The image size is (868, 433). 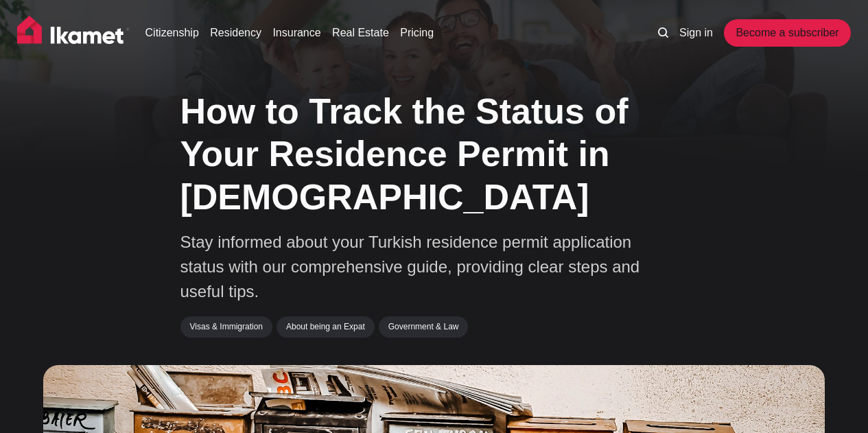 I want to click on a: Residency, so click(x=235, y=33).